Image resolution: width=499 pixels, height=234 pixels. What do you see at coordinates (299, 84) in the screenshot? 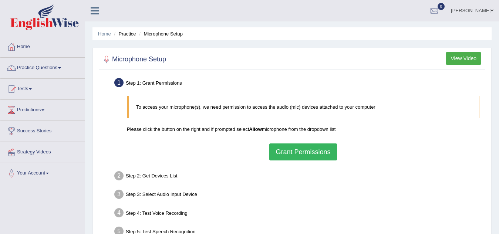
I see `div: Step 1: Grant Permissions` at bounding box center [299, 84].